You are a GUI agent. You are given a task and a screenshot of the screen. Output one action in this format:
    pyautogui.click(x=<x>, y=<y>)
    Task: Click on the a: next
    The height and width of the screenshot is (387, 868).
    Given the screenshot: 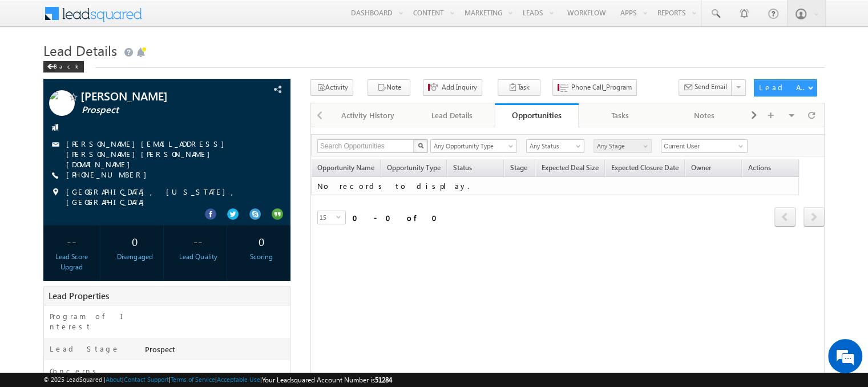 What is the action you would take?
    pyautogui.click(x=814, y=217)
    